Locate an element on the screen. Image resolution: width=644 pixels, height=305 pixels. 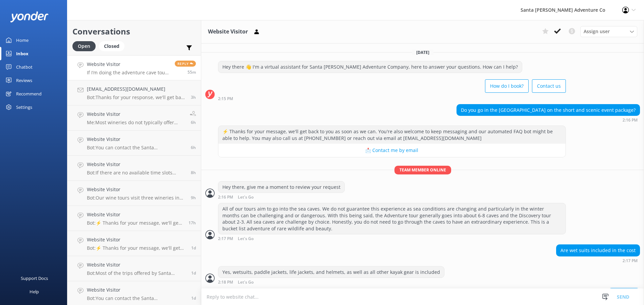
div: Help is located at coordinates (34, 292).